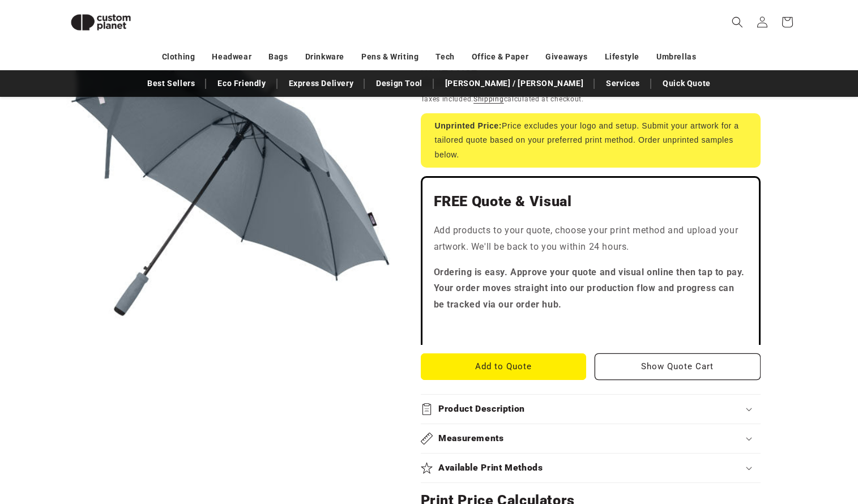 This screenshot has height=504, width=858. I want to click on a: Best Sellers, so click(171, 83).